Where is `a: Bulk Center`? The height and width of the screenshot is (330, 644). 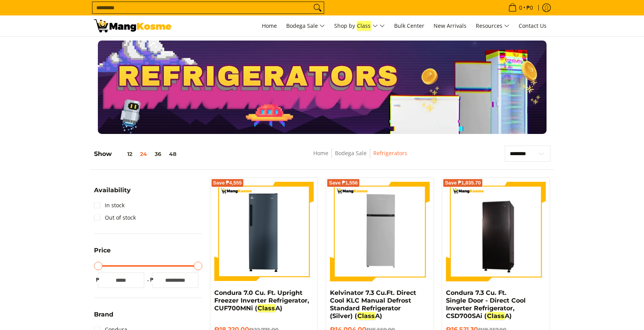 a: Bulk Center is located at coordinates (409, 26).